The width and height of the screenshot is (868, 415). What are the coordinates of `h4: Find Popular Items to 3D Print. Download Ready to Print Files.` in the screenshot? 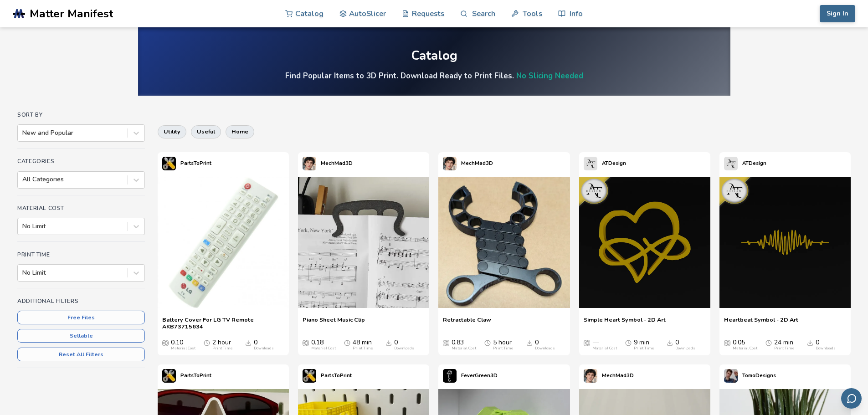 It's located at (434, 75).